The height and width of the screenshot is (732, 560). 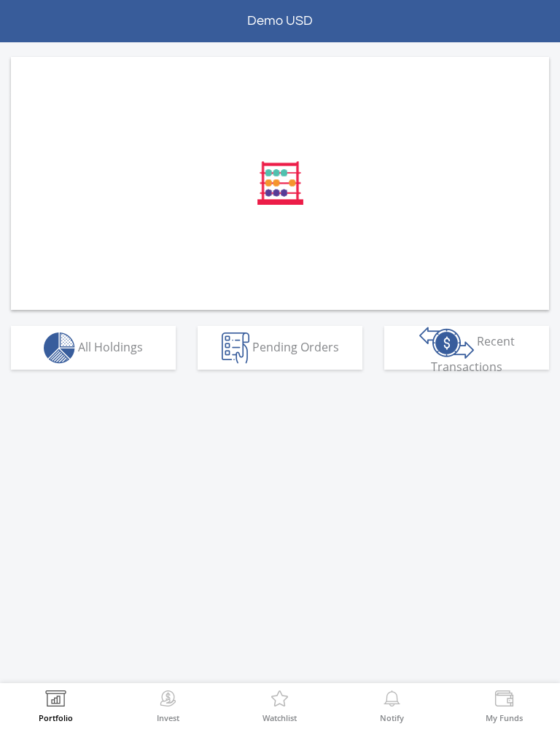 I want to click on img: pending_instructions-wht.png, so click(x=235, y=348).